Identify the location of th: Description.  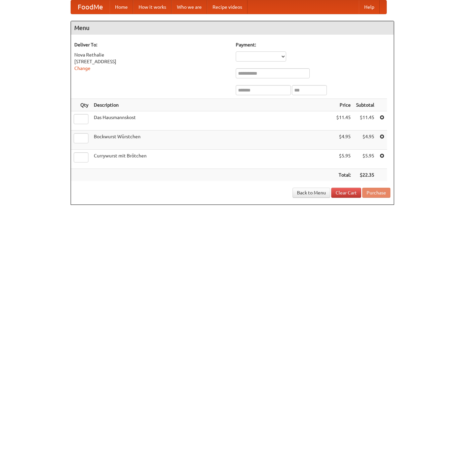
(212, 105).